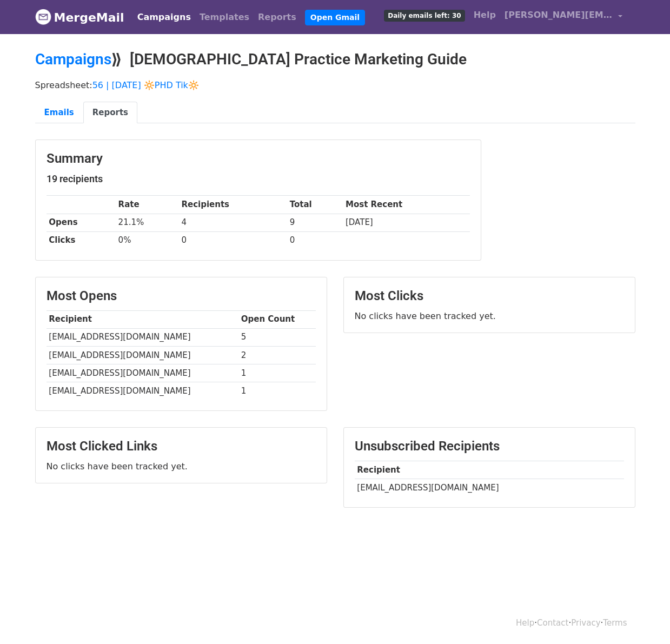 Image resolution: width=670 pixels, height=644 pixels. I want to click on a: Emails, so click(59, 113).